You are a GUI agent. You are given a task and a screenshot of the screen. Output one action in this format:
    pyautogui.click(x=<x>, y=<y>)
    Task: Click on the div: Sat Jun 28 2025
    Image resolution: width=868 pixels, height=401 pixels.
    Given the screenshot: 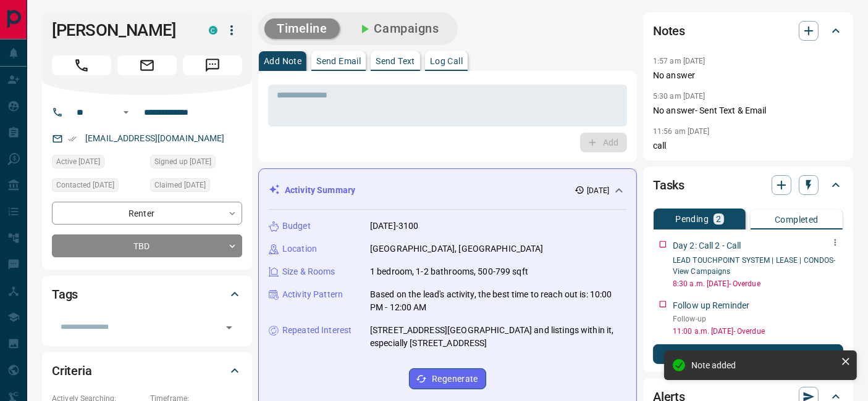 What is the action you would take?
    pyautogui.click(x=98, y=164)
    